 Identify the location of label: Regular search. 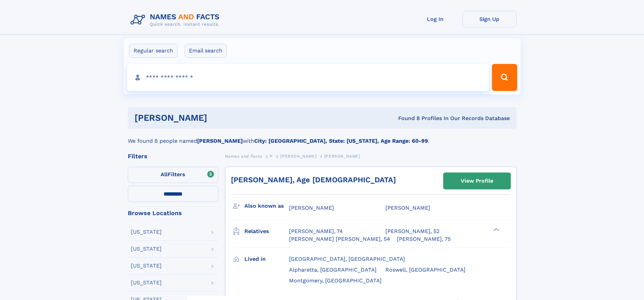
(153, 51).